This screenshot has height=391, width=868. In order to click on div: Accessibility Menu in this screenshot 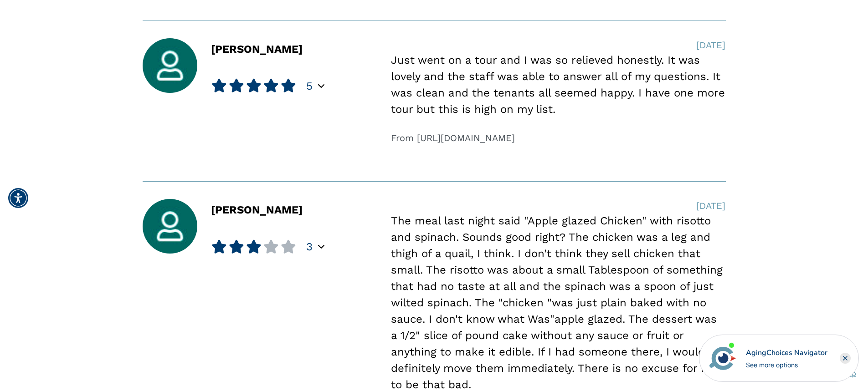, I will do `click(18, 198)`.